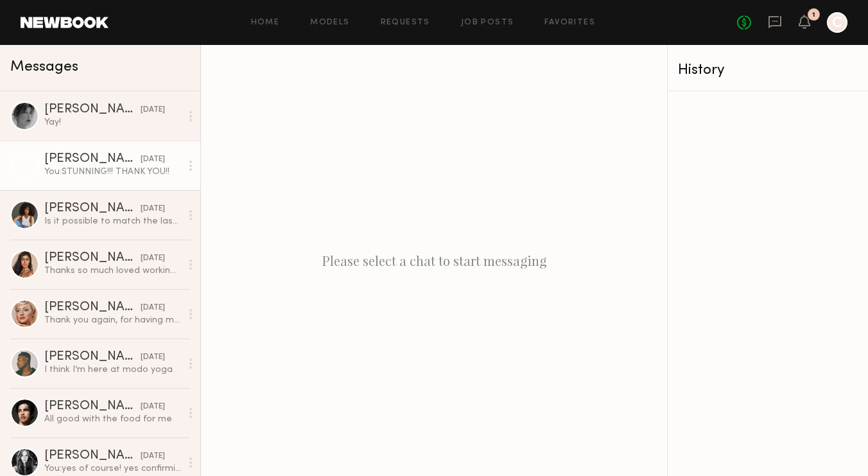  Describe the element at coordinates (434, 260) in the screenshot. I see `div: Please select a chat to start messaging` at that location.